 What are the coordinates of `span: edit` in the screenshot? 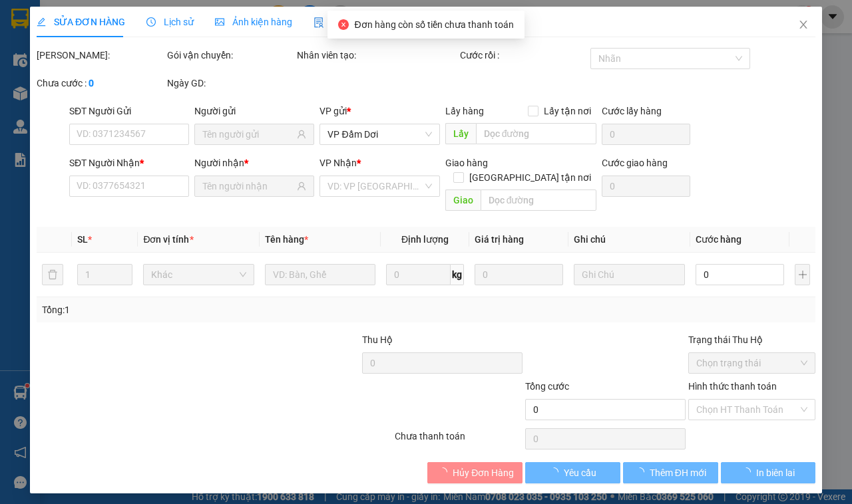 It's located at (41, 22).